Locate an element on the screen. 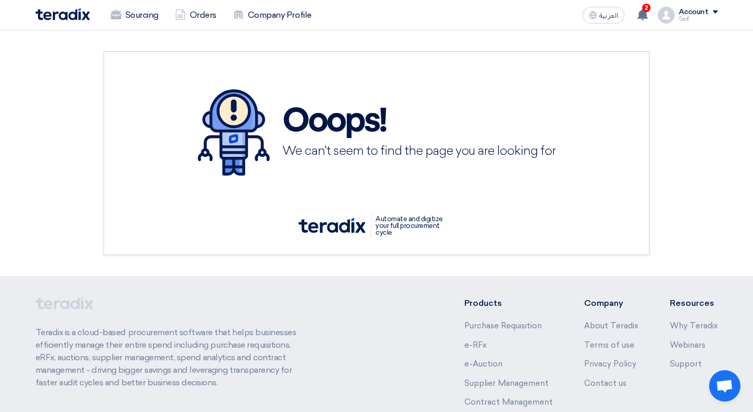 The height and width of the screenshot is (412, 753). a: Privacy Policy is located at coordinates (610, 364).